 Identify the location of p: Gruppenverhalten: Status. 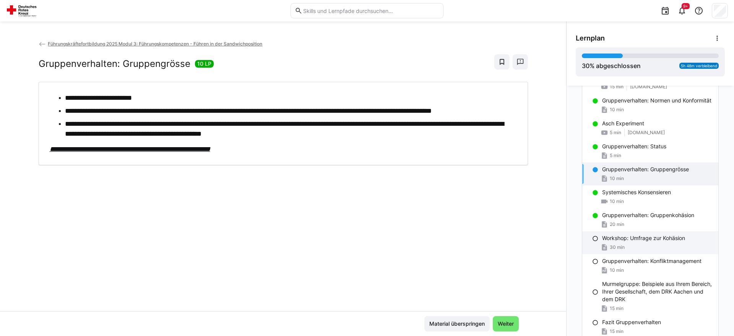
(634, 146).